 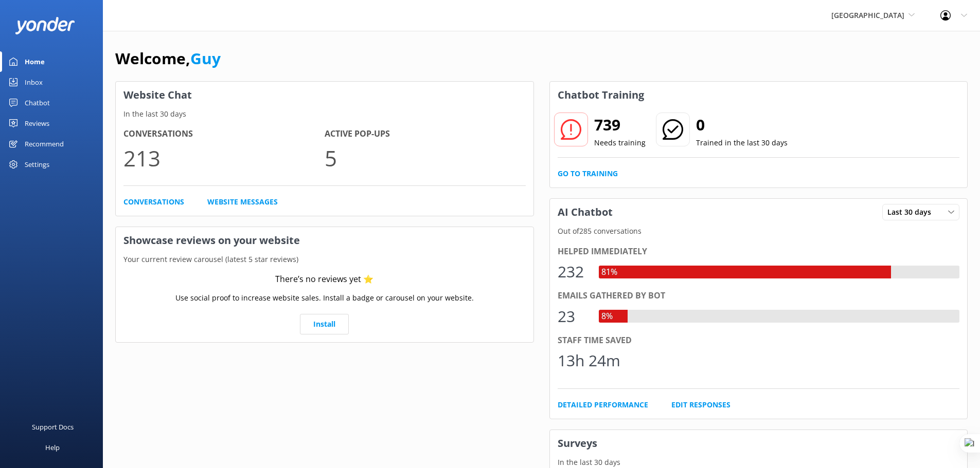 I want to click on div: Staff time saved, so click(x=759, y=341).